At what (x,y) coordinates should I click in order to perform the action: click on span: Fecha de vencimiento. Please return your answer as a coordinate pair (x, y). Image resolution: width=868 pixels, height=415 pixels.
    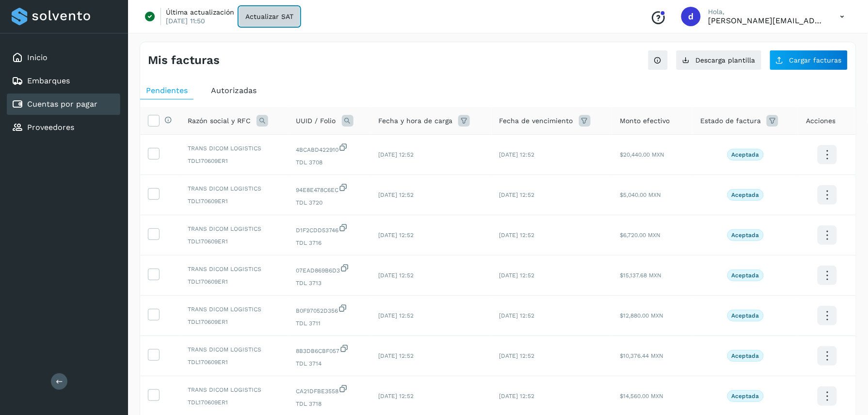
    Looking at the image, I should click on (536, 121).